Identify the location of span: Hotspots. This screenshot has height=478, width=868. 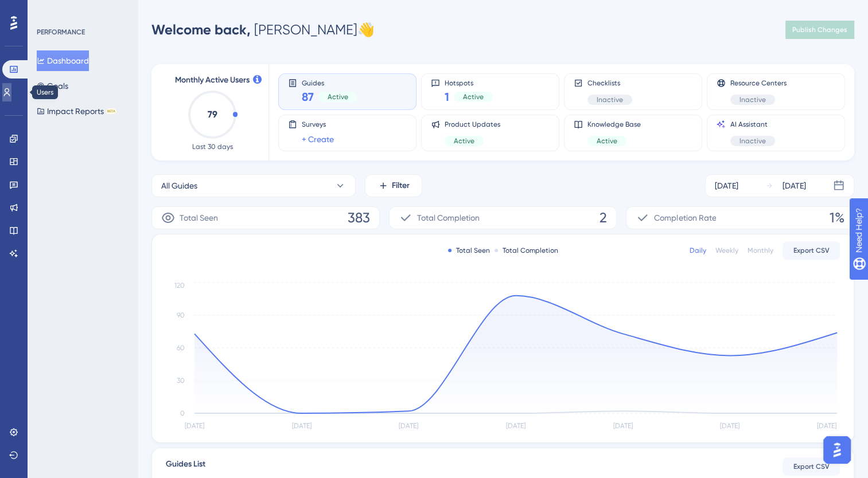
(469, 82).